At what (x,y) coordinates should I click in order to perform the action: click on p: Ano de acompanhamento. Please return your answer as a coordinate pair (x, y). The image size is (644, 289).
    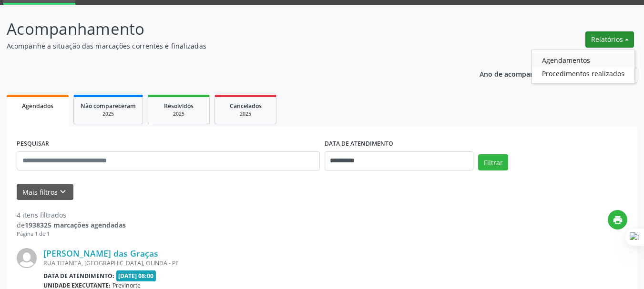
    Looking at the image, I should click on (521, 73).